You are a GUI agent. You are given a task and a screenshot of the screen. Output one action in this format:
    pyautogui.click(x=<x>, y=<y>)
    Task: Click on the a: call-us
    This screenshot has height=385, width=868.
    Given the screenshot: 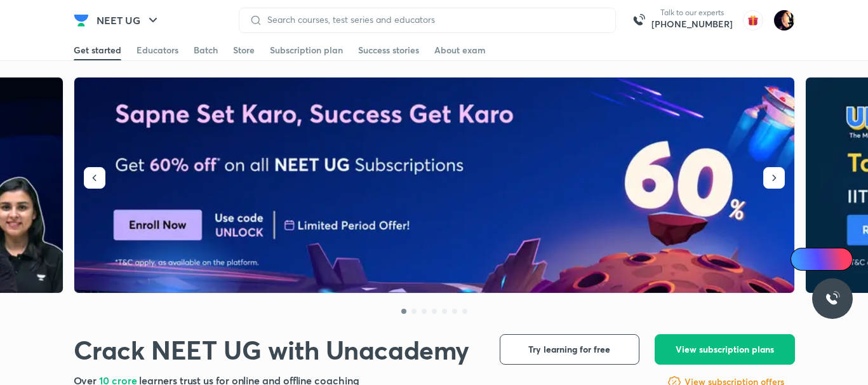 What is the action you would take?
    pyautogui.click(x=639, y=21)
    